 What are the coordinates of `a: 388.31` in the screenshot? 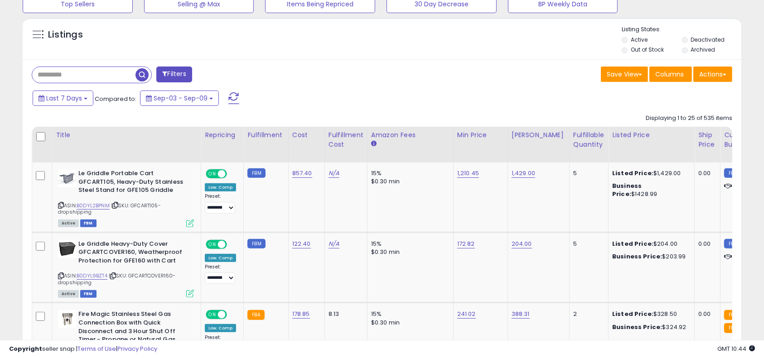 It's located at (521, 314).